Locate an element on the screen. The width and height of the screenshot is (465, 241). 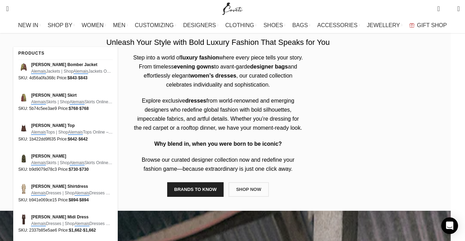
a: SHOP NOW is located at coordinates (249, 190).